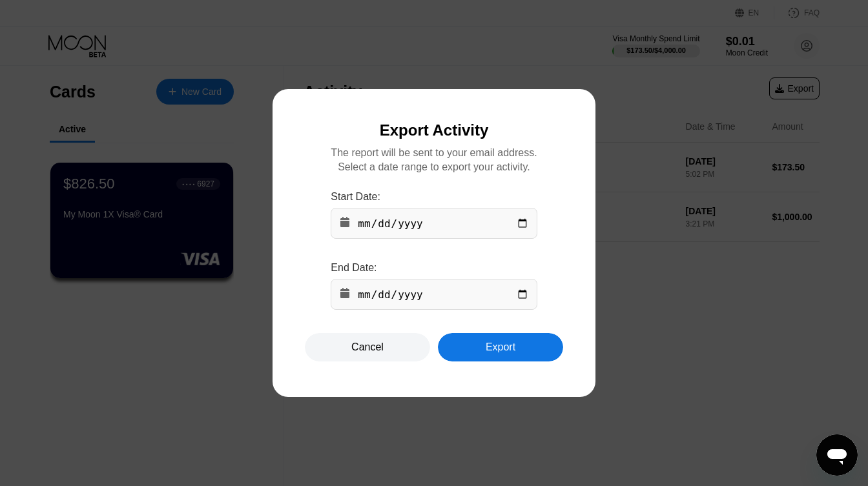  I want to click on div: The report will be sent to your email address., so click(433, 153).